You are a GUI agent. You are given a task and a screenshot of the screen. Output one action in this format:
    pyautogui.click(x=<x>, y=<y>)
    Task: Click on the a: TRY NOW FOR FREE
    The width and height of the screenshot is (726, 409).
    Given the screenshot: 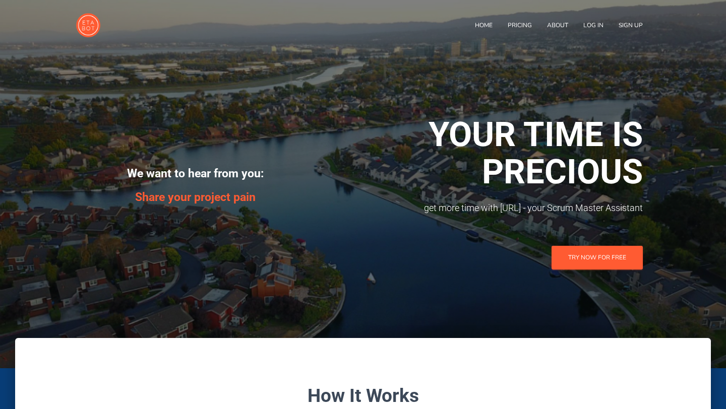 What is the action you would take?
    pyautogui.click(x=597, y=258)
    